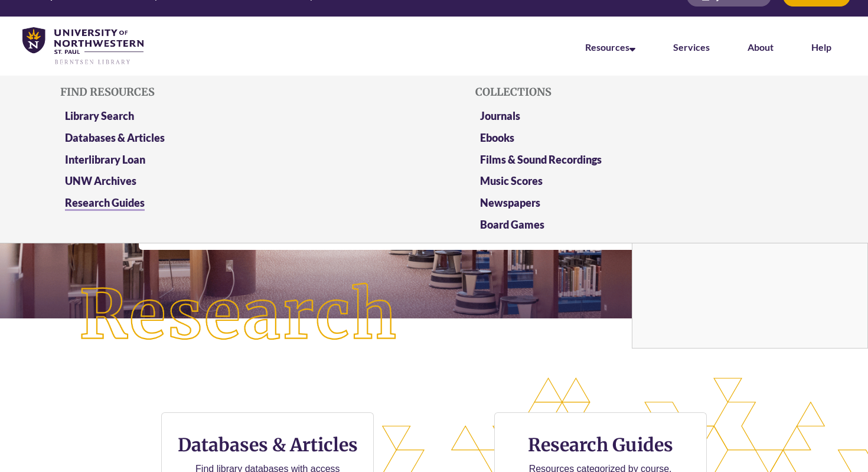 The image size is (868, 472). I want to click on a: Services, so click(691, 47).